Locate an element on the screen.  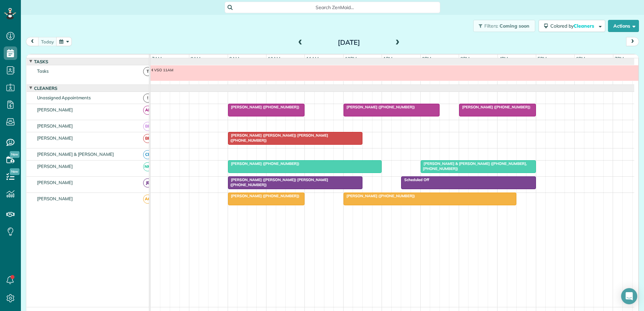
span: 9am is located at coordinates (234, 59).